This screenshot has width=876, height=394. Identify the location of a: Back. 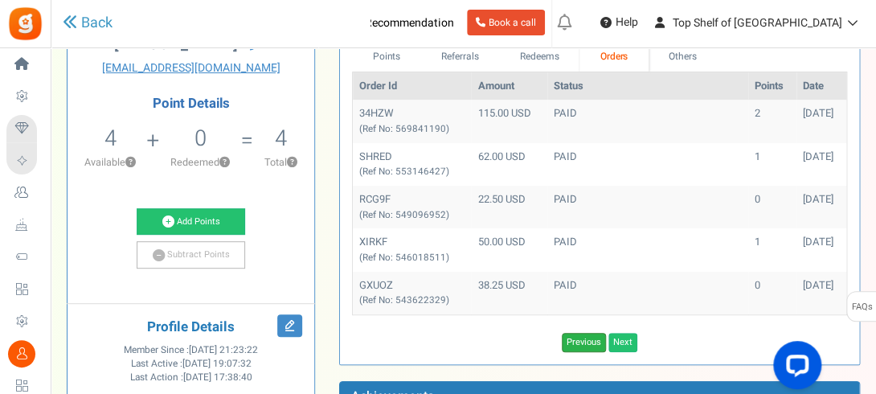
(88, 23).